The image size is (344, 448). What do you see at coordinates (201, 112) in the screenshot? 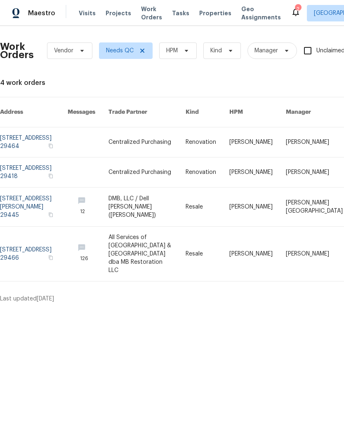
I see `th: Kind` at bounding box center [201, 112].